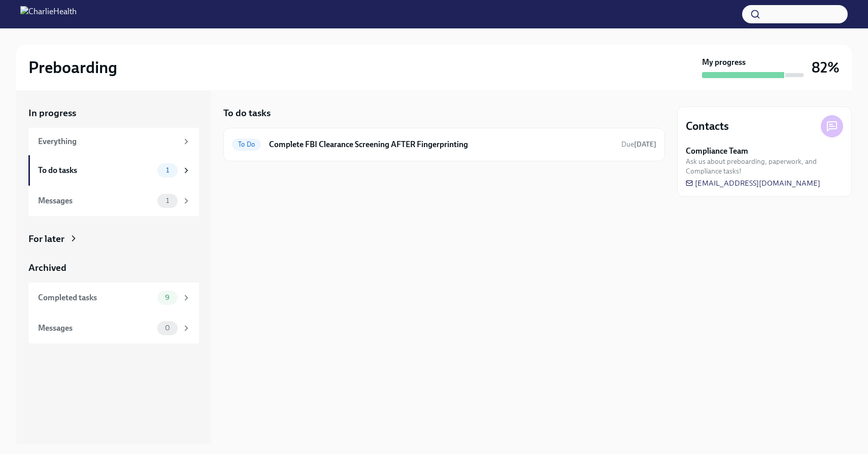 The height and width of the screenshot is (454, 868). I want to click on img: CharlieHealth, so click(48, 14).